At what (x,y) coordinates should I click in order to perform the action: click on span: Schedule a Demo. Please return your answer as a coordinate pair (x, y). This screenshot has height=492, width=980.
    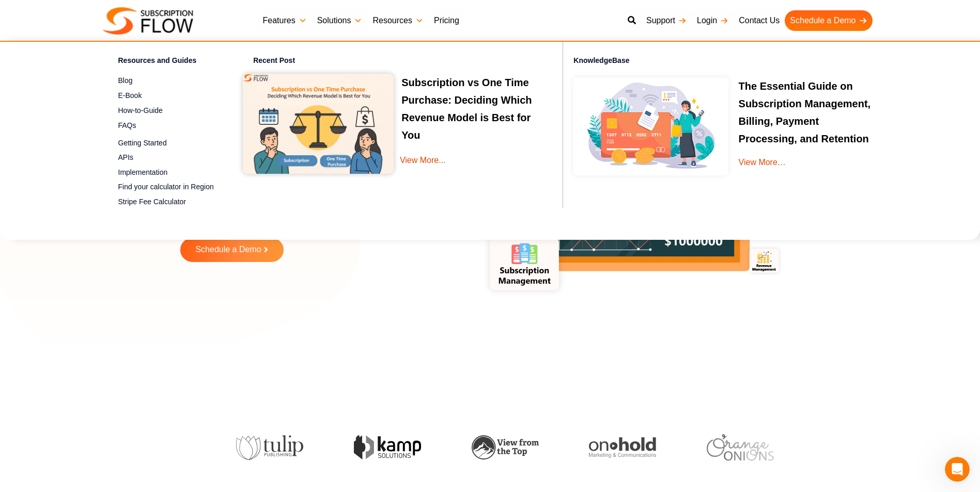
    Looking at the image, I should click on (227, 249).